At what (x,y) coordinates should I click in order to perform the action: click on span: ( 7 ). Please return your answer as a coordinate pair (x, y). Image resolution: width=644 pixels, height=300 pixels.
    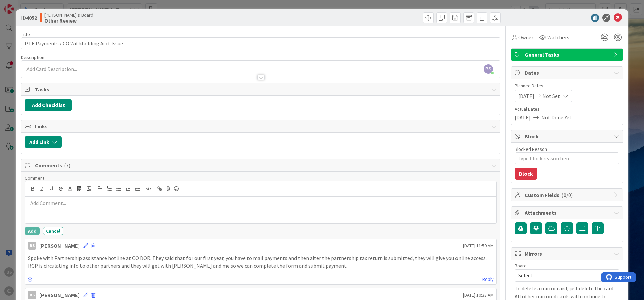
    Looking at the image, I should click on (67, 165).